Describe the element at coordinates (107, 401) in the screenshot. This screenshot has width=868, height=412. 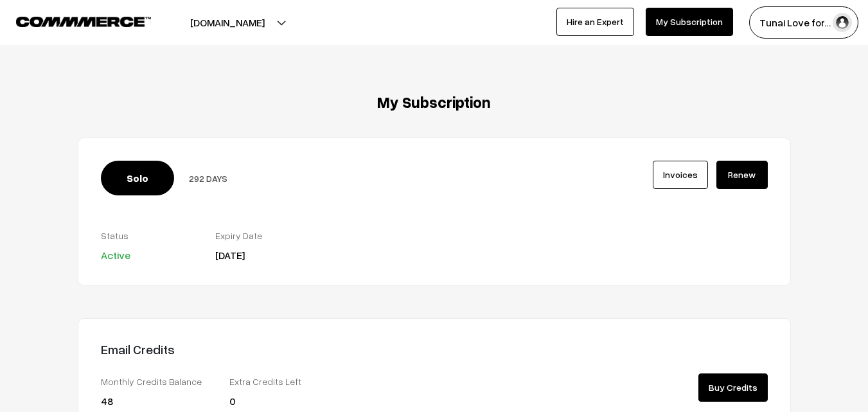
I see `span: 48` at that location.